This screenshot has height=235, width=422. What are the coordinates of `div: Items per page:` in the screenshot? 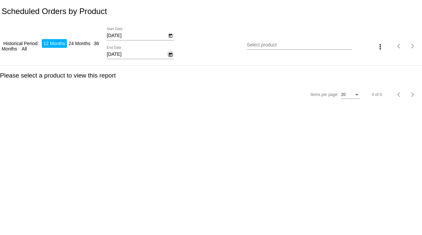 It's located at (324, 95).